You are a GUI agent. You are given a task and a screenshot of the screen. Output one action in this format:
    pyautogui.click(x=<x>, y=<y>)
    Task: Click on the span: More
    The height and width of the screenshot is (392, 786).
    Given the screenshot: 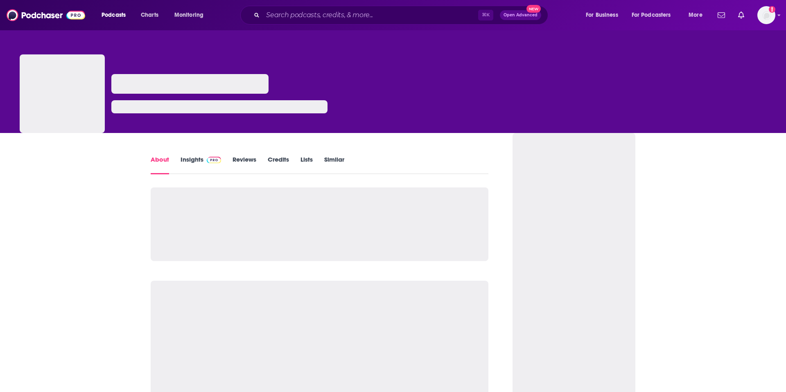 What is the action you would take?
    pyautogui.click(x=695, y=15)
    